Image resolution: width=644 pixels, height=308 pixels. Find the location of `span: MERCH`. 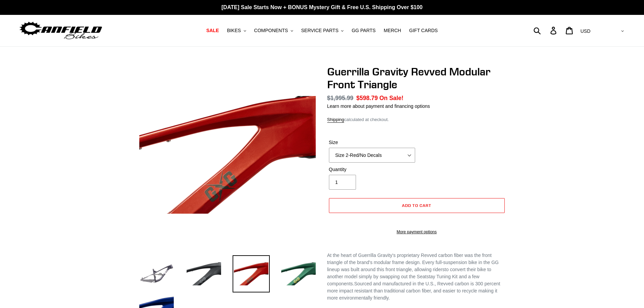

span: MERCH is located at coordinates (392, 30).